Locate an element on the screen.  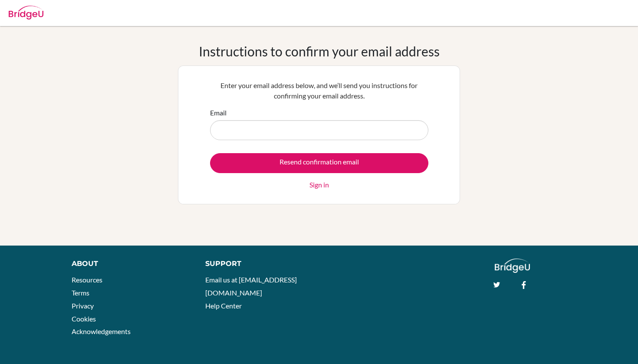
a: Acknowledgements is located at coordinates (101, 331).